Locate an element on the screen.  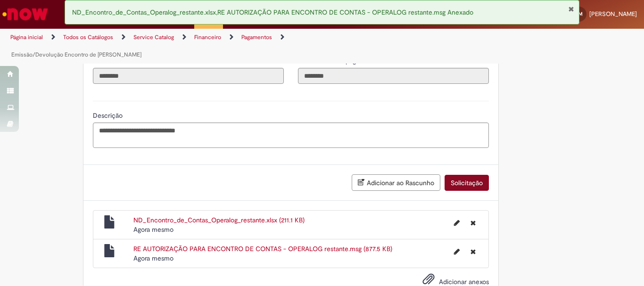
img: ServiceNow is located at coordinates (25, 14).